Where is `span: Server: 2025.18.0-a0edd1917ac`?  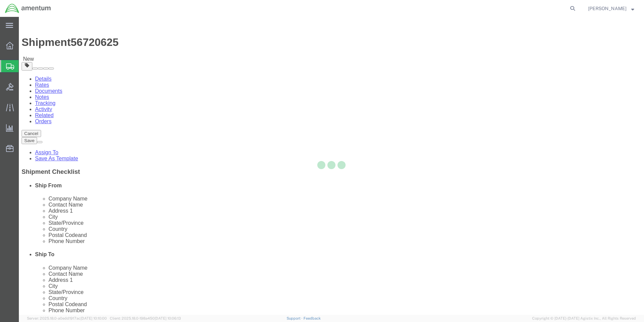
span: Server: 2025.18.0-a0edd1917ac is located at coordinates (67, 318).